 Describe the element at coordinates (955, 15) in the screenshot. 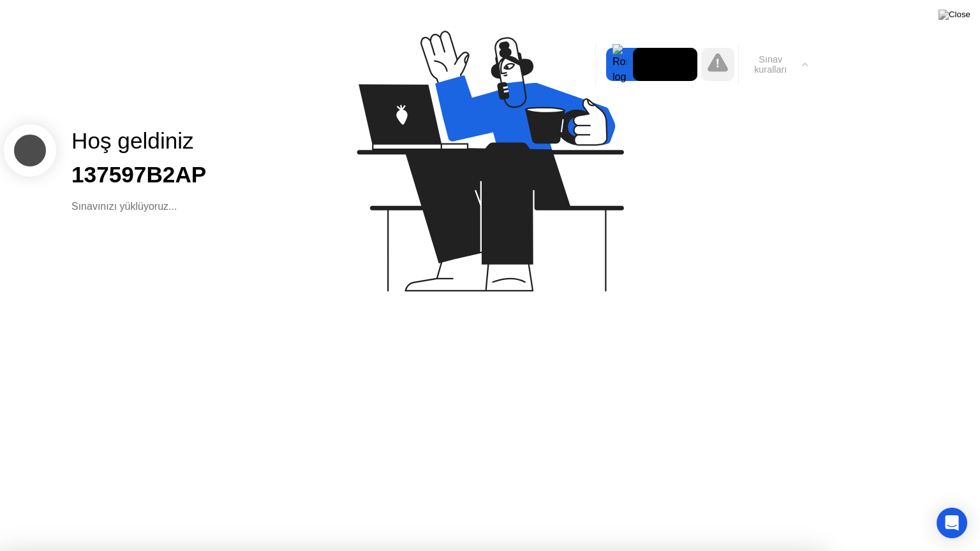

I see `img: Close` at that location.